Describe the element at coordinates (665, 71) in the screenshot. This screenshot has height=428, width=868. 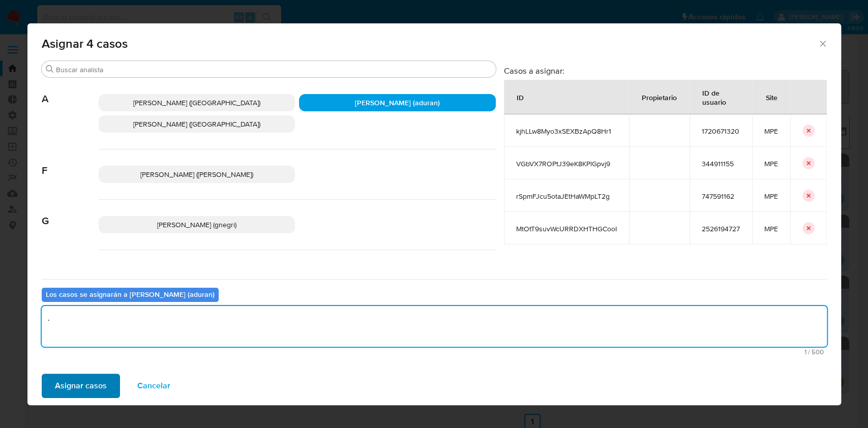
I see `h3: Casos a asignar:` at that location.